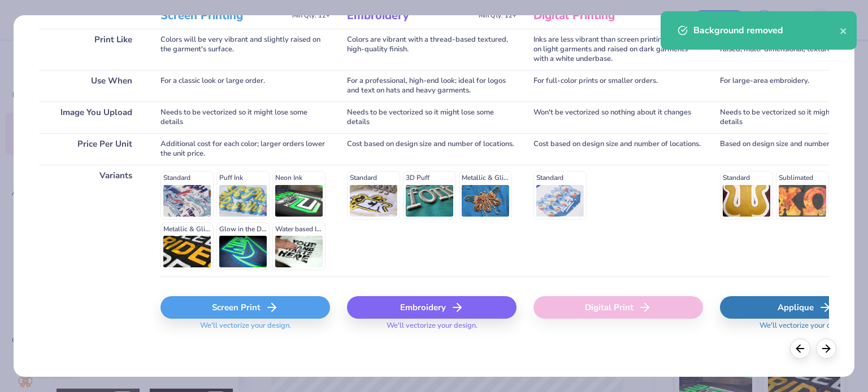  What do you see at coordinates (843, 30) in the screenshot?
I see `button: close` at bounding box center [843, 30].